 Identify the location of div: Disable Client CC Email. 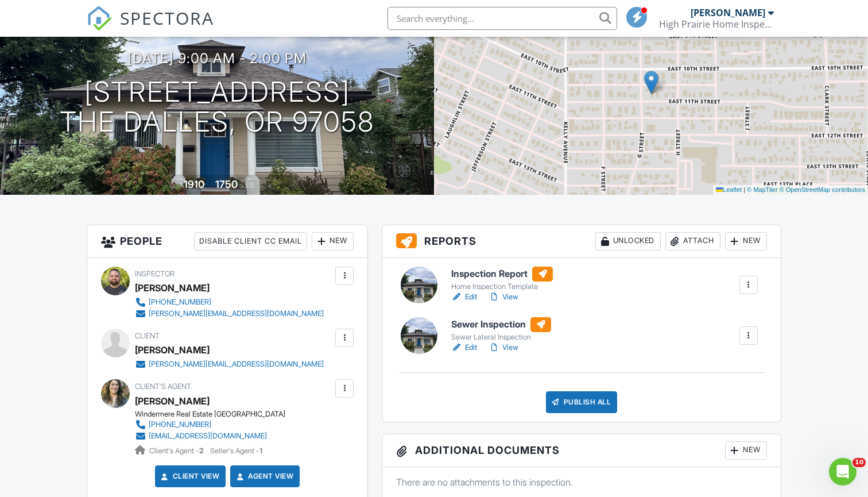
(250, 242).